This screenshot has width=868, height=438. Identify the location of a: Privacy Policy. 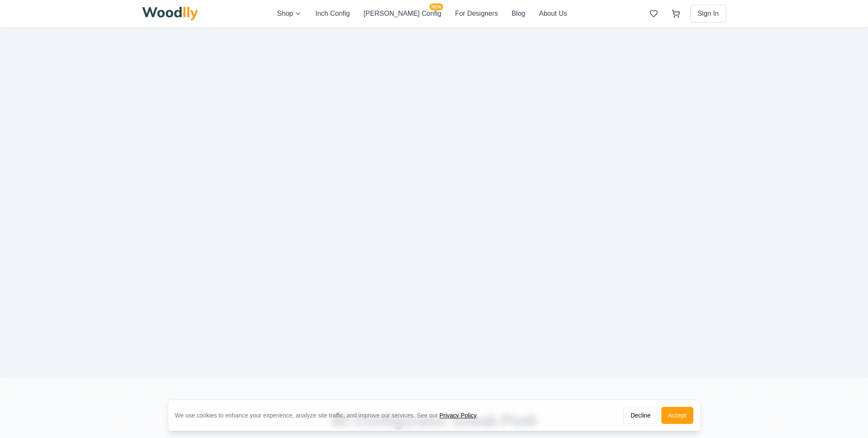
(458, 415).